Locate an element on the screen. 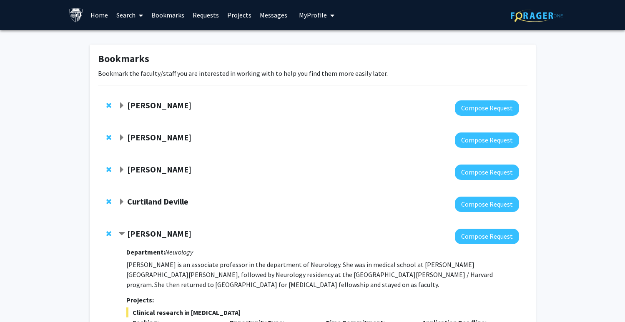 This screenshot has height=322, width=625. a: Bookmarks is located at coordinates (168, 15).